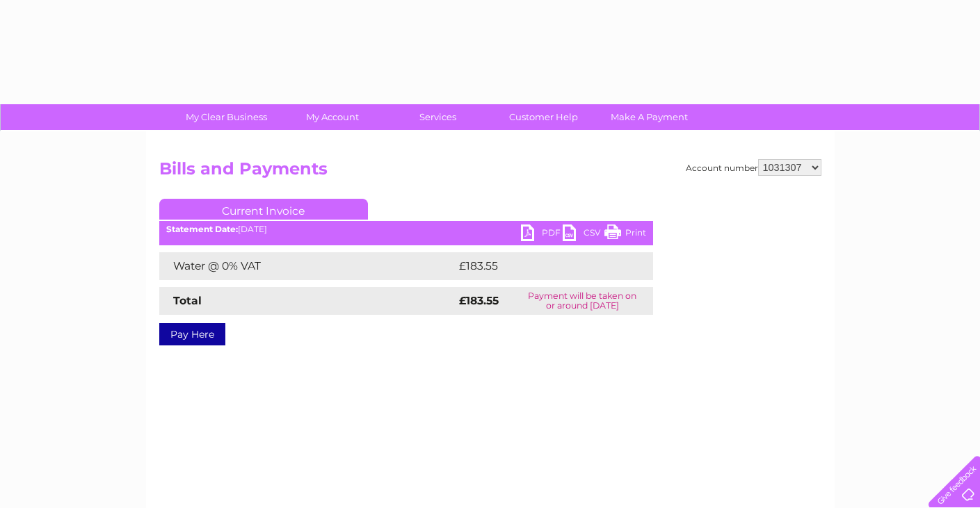 Image resolution: width=980 pixels, height=508 pixels. I want to click on a: My Account, so click(331, 117).